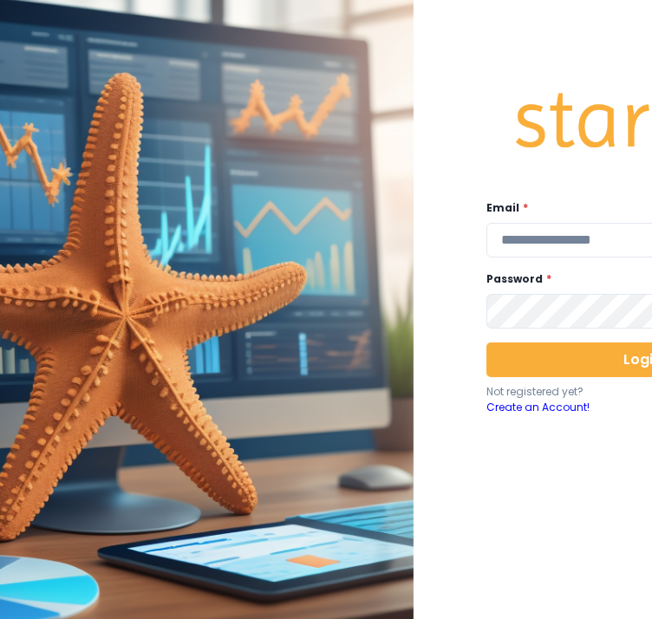  What do you see at coordinates (564, 407) in the screenshot?
I see `a: Create an Account!` at bounding box center [564, 407].